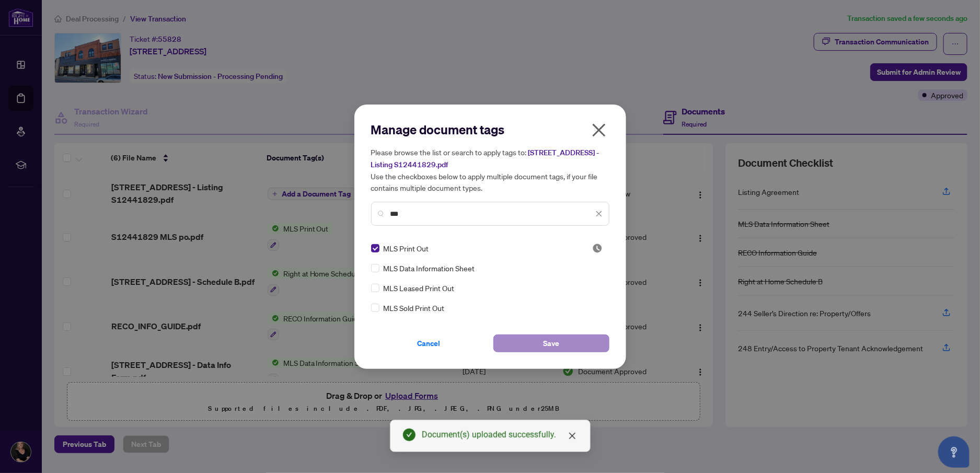 The image size is (980, 473). What do you see at coordinates (597, 248) in the screenshot?
I see `img: status` at bounding box center [597, 248].